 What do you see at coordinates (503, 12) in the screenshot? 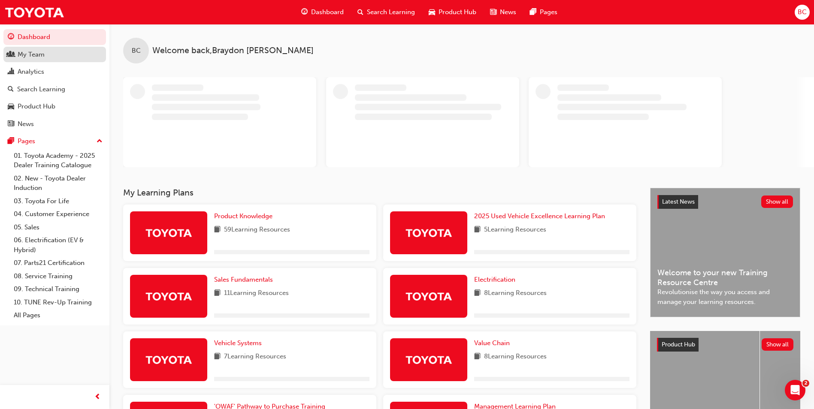
I see `a: news-iconNews` at bounding box center [503, 12].